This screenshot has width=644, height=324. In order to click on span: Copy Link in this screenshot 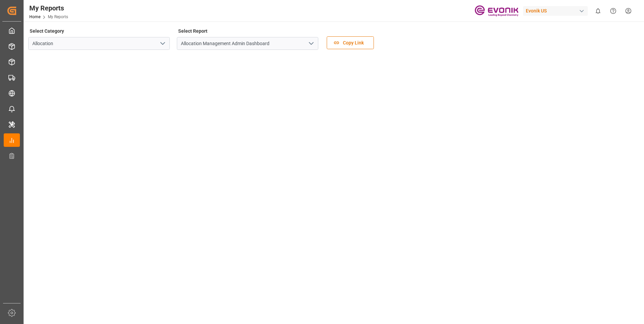, I will do `click(354, 43)`.